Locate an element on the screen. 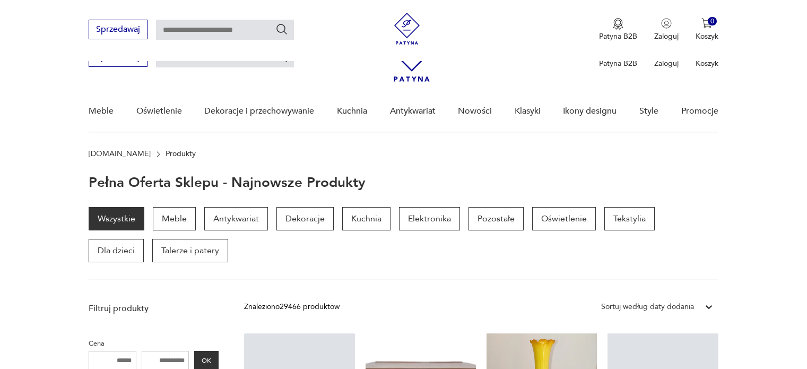 Image resolution: width=807 pixels, height=369 pixels. p: Cena is located at coordinates (153, 343).